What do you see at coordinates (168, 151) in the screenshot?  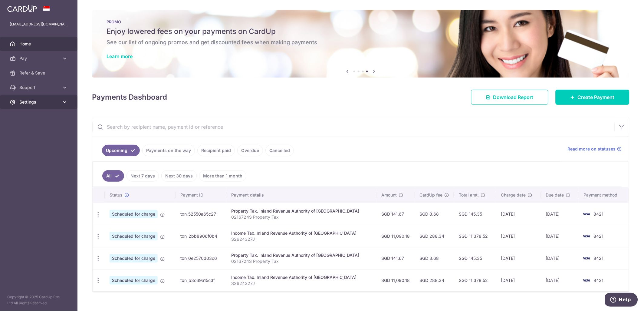 I see `a: Payments on the way` at bounding box center [168, 151].